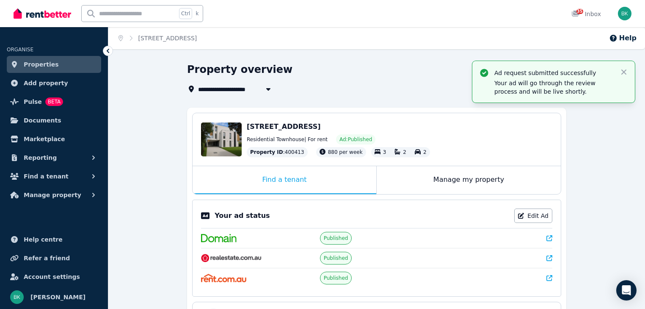 The image size is (645, 309). Describe the element at coordinates (42, 14) in the screenshot. I see `img: RentBetter` at that location.